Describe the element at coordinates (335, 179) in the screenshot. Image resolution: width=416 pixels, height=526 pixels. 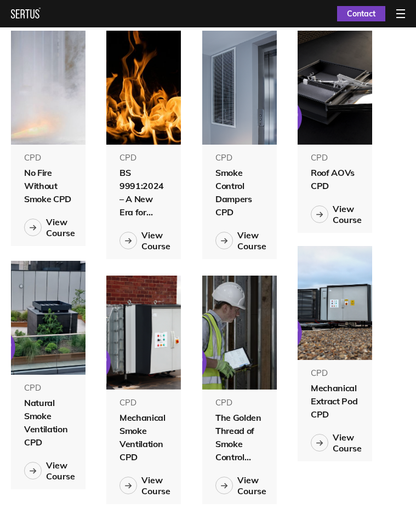
I see `div: Roof AOVs CPD` at that location.